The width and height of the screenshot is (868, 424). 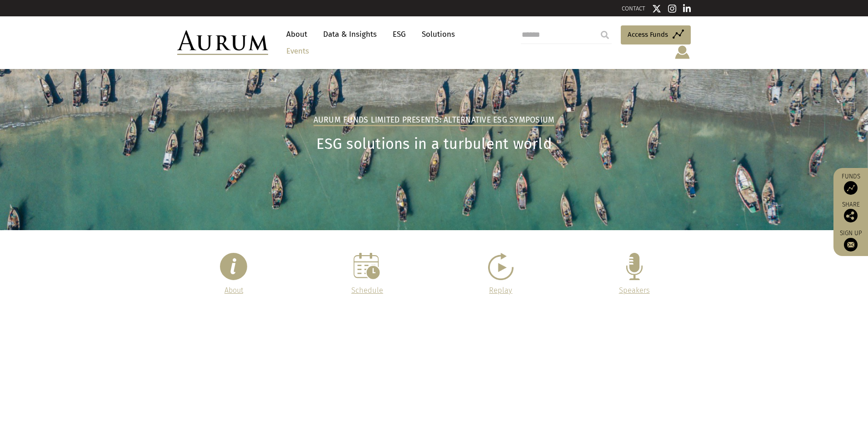 I want to click on img: Linkedin icon, so click(x=687, y=9).